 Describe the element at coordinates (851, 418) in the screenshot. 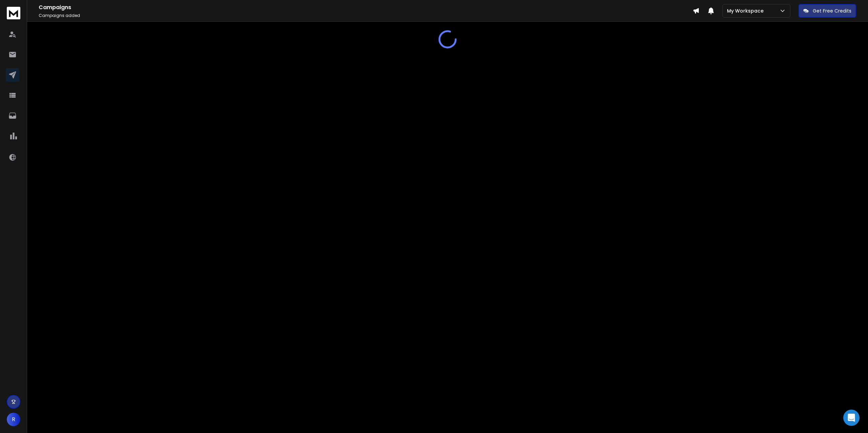

I see `div: Open Intercom Messenger` at that location.